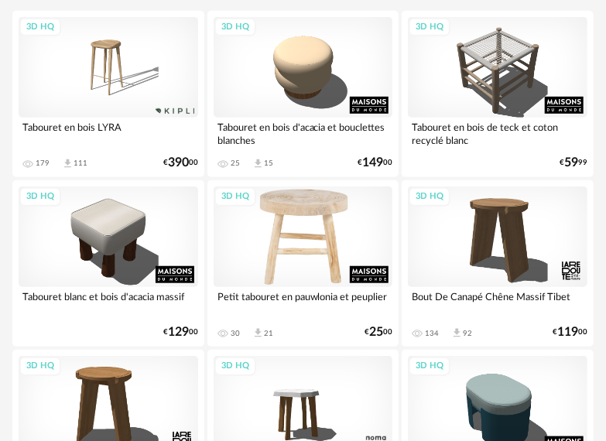 The image size is (606, 441). Describe the element at coordinates (108, 94) in the screenshot. I see `a: 3D HQ Tabouret en bois LYRA 179 Download icon 111 €39000` at that location.